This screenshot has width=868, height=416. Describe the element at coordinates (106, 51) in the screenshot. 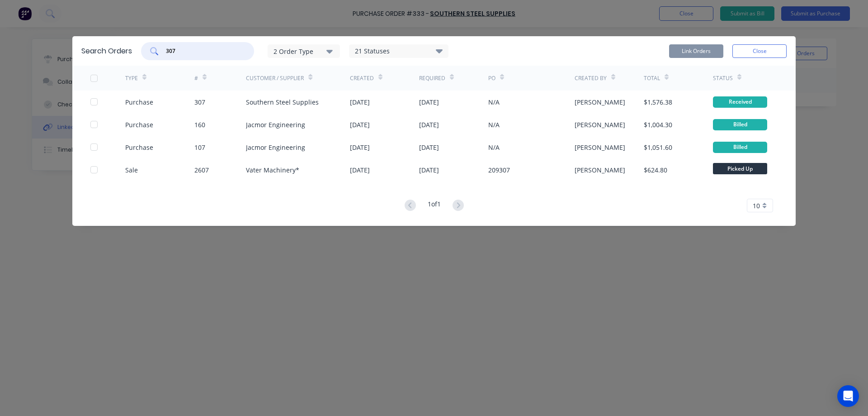

I see `div: Search Orders` at that location.